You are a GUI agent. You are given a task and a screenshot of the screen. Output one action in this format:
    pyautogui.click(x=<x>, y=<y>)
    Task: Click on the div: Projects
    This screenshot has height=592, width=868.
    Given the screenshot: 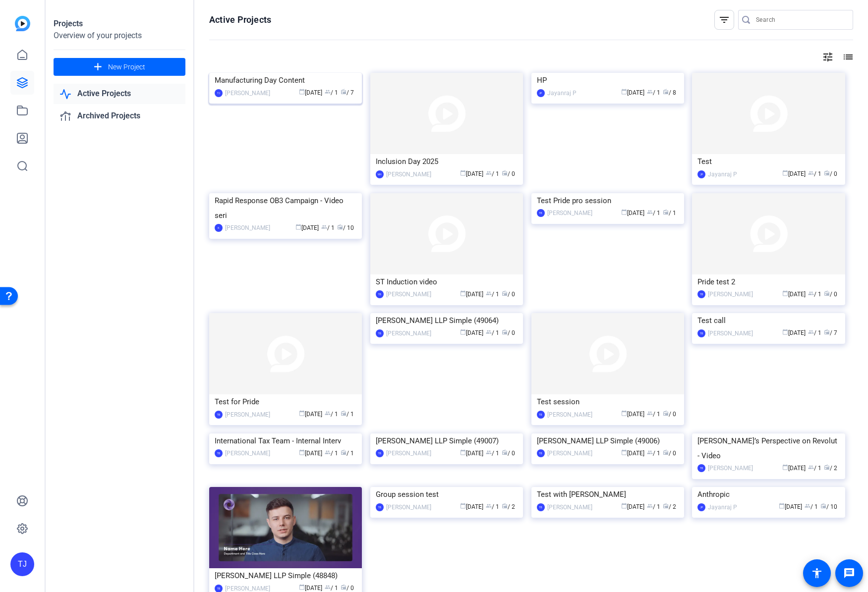 What is the action you would take?
    pyautogui.click(x=119, y=24)
    